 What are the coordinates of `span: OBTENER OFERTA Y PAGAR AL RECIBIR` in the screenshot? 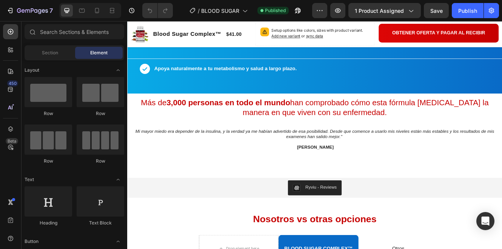 It's located at (376, 14).